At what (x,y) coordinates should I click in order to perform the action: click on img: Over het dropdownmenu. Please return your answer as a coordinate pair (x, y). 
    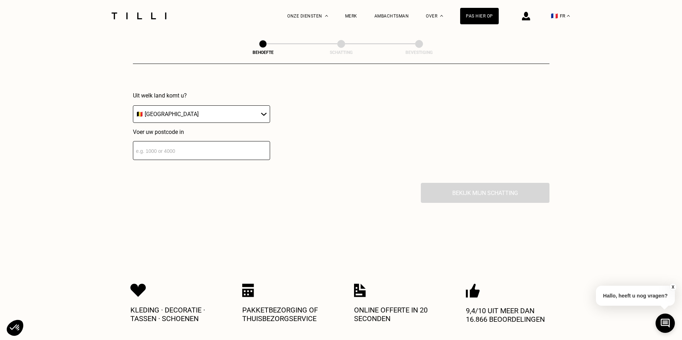
    Looking at the image, I should click on (441, 16).